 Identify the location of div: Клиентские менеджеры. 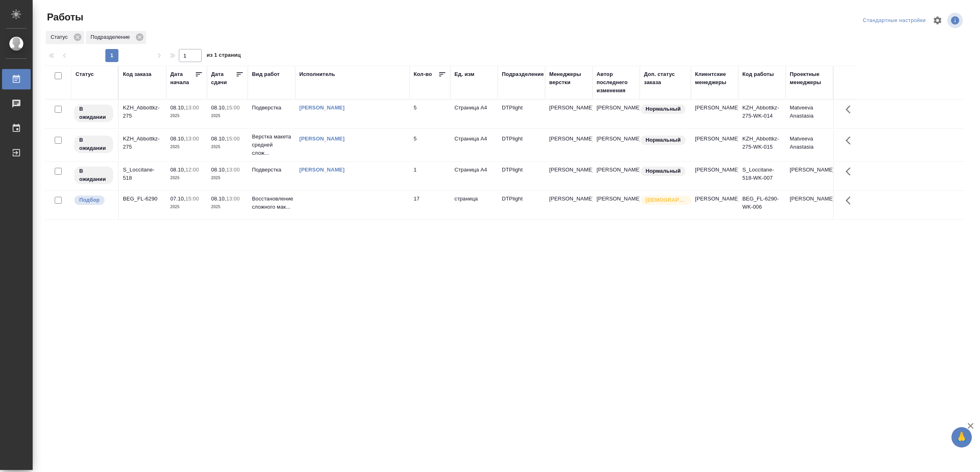
(715, 79).